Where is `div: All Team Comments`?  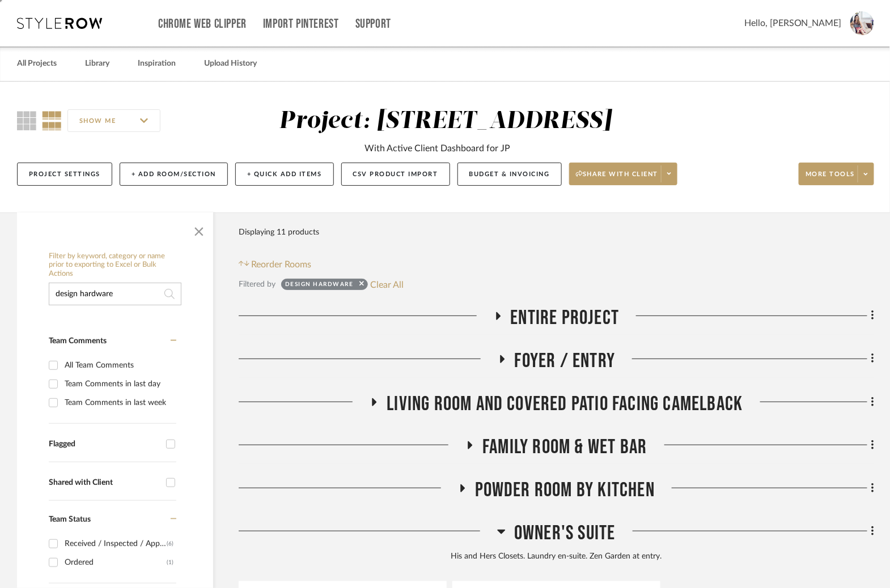
div: All Team Comments is located at coordinates (119, 365).